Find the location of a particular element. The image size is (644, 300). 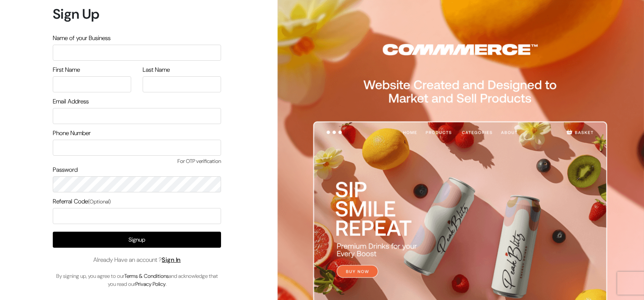

label: Last Name is located at coordinates (156, 70).